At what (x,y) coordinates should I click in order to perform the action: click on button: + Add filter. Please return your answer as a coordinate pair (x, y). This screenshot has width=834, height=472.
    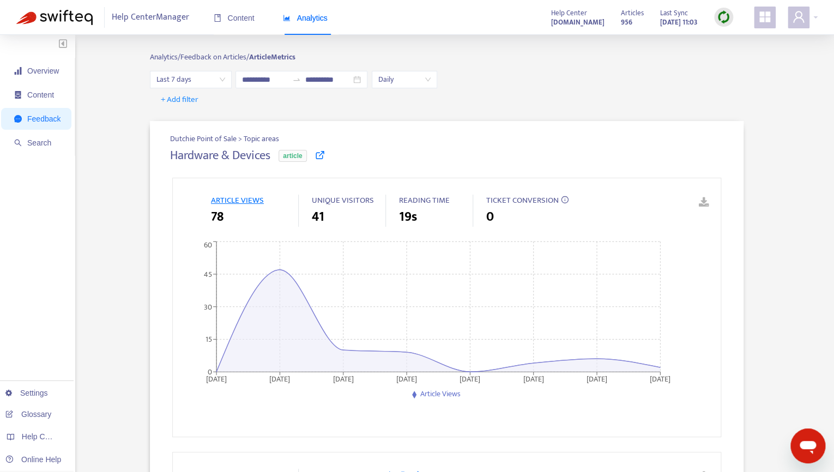
    Looking at the image, I should click on (179, 100).